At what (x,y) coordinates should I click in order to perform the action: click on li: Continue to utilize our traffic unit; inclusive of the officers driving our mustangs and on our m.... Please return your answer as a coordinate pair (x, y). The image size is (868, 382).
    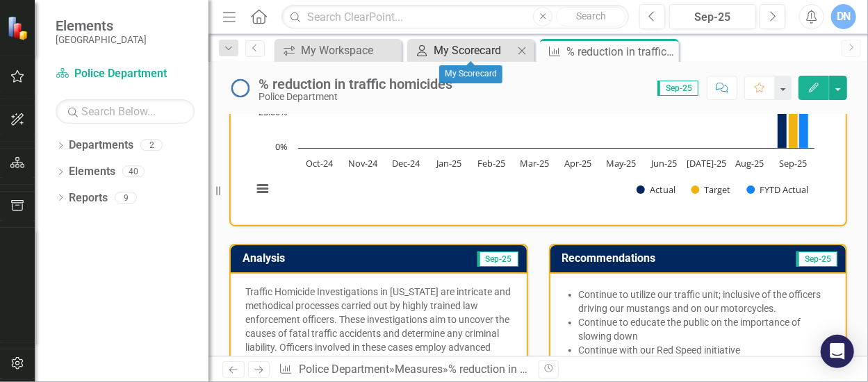
    Looking at the image, I should click on (706, 301).